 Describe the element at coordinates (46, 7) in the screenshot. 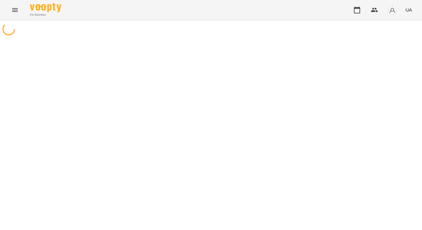

I see `img: Voopty Logo` at that location.